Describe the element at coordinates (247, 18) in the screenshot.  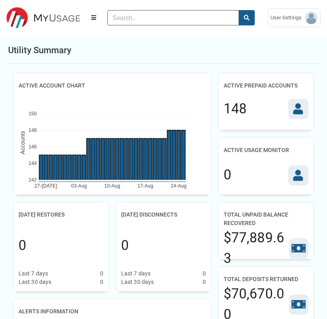
I see `button: search` at that location.